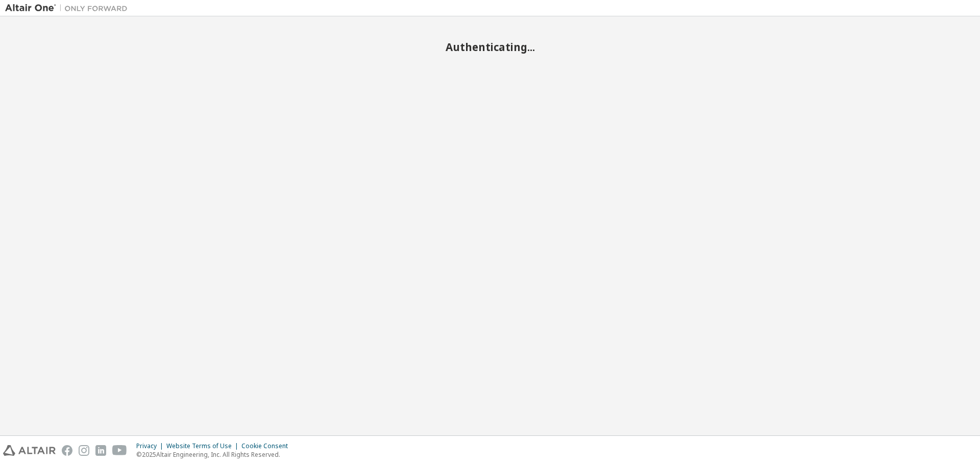 The width and height of the screenshot is (980, 465). Describe the element at coordinates (119, 450) in the screenshot. I see `img: youtube.svg` at that location.